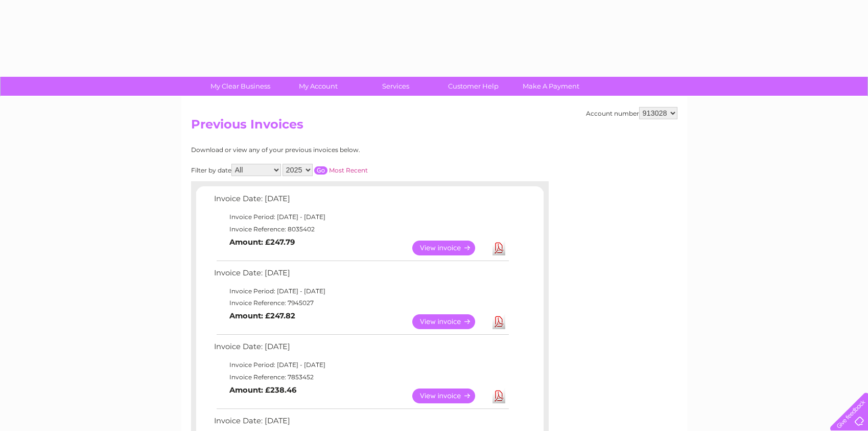 This screenshot has height=431, width=868. What do you see at coordinates (396, 86) in the screenshot?
I see `a: Services` at bounding box center [396, 86].